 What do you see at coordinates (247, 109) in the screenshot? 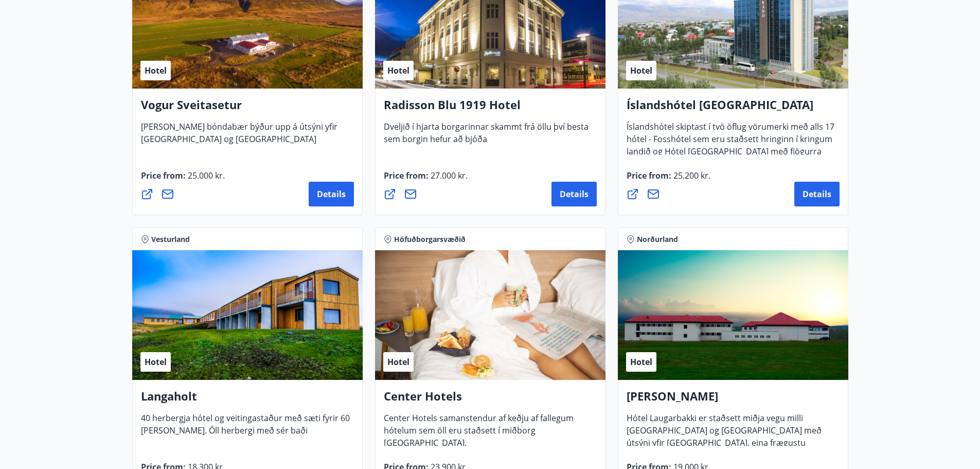
I see `h4: Vogur Sveitasetur` at bounding box center [247, 109].